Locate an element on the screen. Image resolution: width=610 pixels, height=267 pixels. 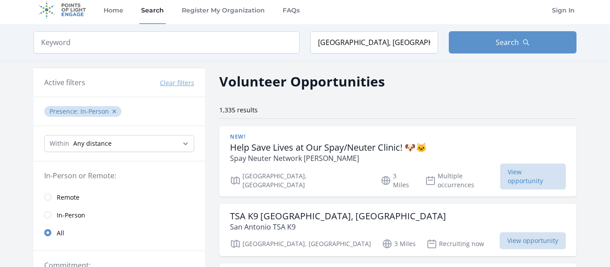
span: Remote is located at coordinates (68, 198).